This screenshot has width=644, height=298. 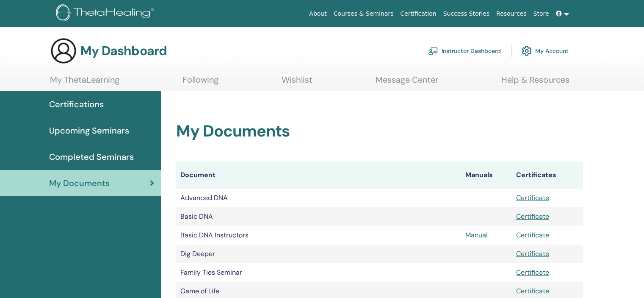 What do you see at coordinates (541, 14) in the screenshot?
I see `a: Store` at bounding box center [541, 14].